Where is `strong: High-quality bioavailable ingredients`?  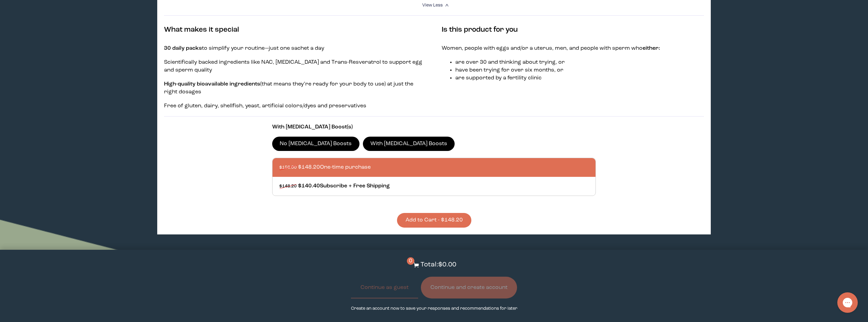
strong: High-quality bioavailable ingredients is located at coordinates (213, 84).